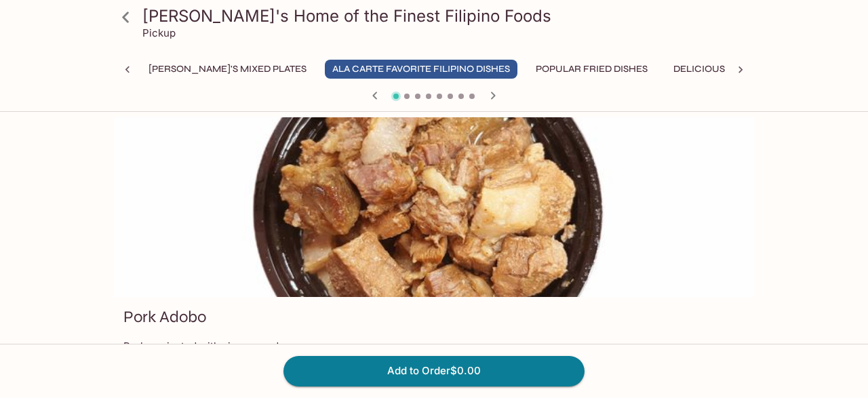 The height and width of the screenshot is (398, 868). Describe the element at coordinates (159, 32) in the screenshot. I see `p: Pickup` at that location.